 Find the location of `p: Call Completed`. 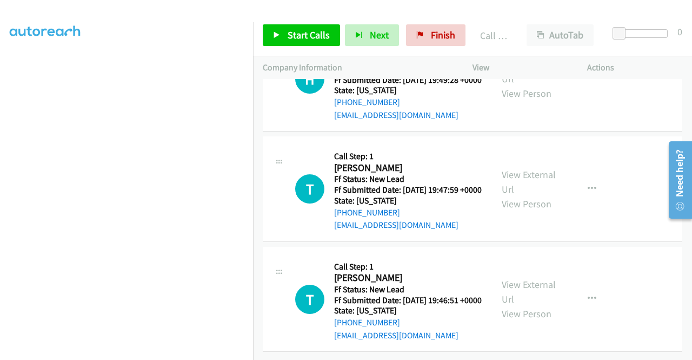

p: Call Completed is located at coordinates (494, 35).